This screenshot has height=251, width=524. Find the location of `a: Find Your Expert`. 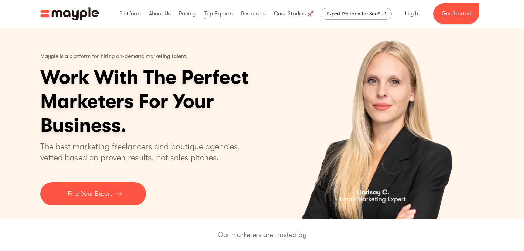

a: Find Your Expert is located at coordinates (93, 194).